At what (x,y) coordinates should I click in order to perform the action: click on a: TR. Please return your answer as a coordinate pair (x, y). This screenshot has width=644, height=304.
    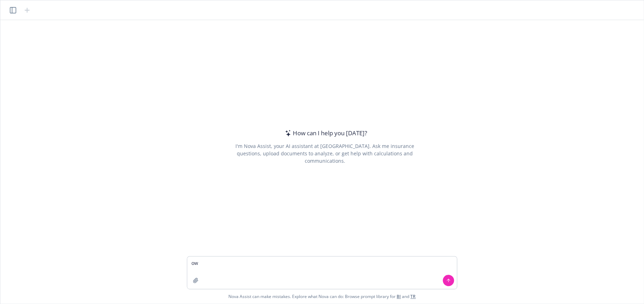
    Looking at the image, I should click on (413, 297).